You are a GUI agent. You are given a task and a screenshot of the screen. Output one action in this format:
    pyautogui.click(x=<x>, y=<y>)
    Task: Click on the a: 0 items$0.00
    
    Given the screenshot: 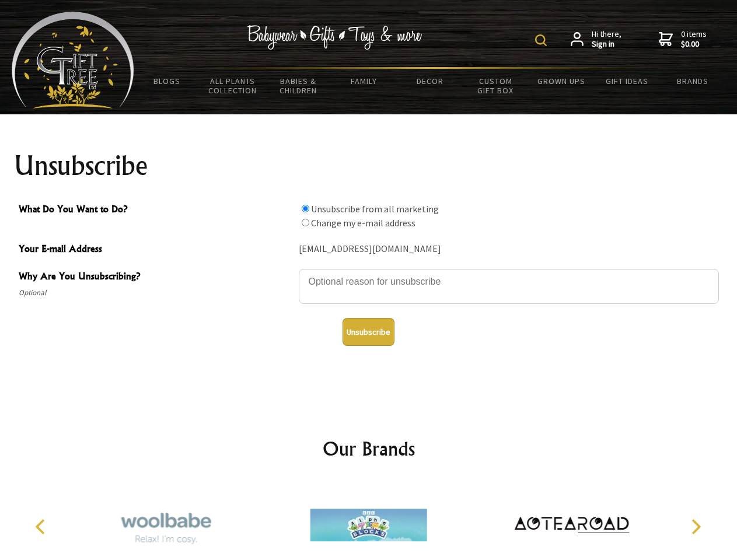 What is the action you would take?
    pyautogui.click(x=682, y=39)
    